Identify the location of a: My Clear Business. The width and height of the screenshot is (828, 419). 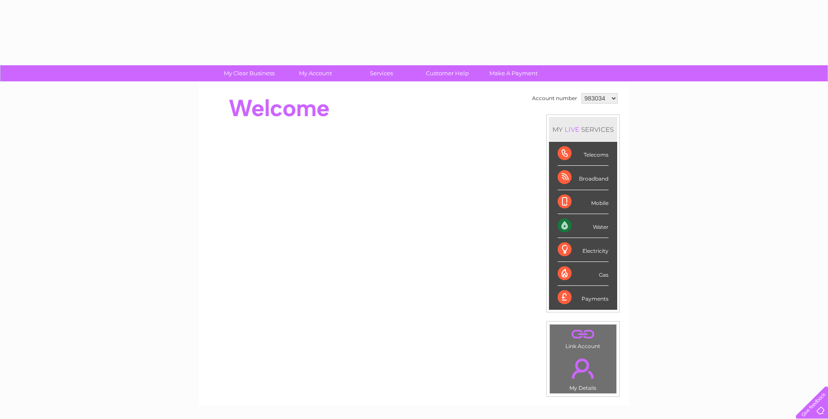
(249, 73).